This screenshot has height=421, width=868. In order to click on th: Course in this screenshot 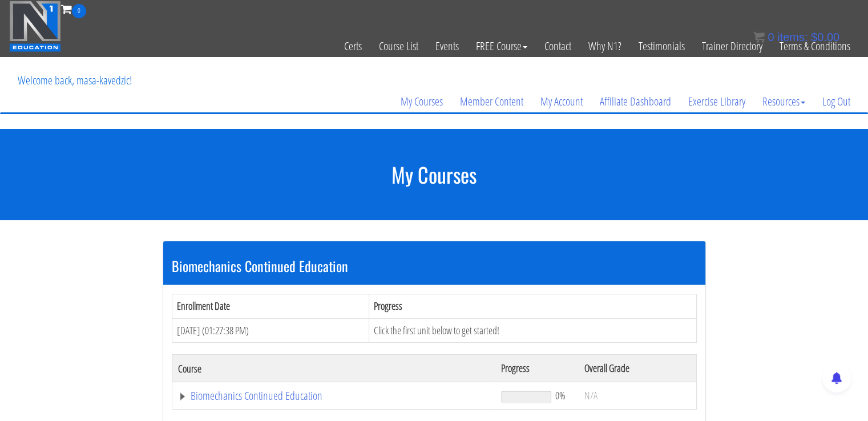, I will do `click(334, 369)`.